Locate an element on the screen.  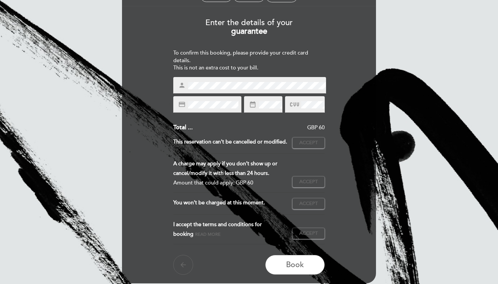
i: date_range is located at coordinates (252, 104).